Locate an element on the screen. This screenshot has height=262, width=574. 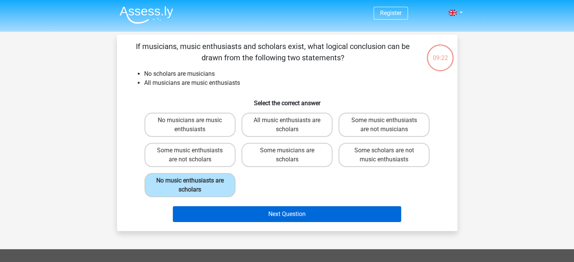
li: All musicians are music enthusiasts is located at coordinates (295, 83).